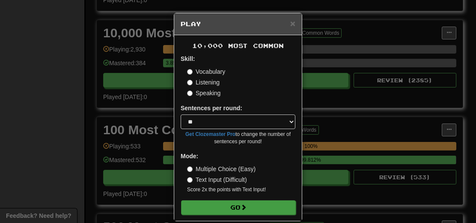 The width and height of the screenshot is (476, 223). Describe the element at coordinates (190, 179) in the screenshot. I see `input: Text Input (Difficult)` at that location.